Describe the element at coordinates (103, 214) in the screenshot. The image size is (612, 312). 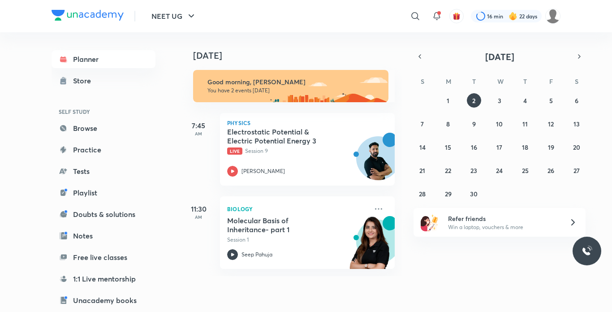
I see `a: Doubts & solutions` at that location.